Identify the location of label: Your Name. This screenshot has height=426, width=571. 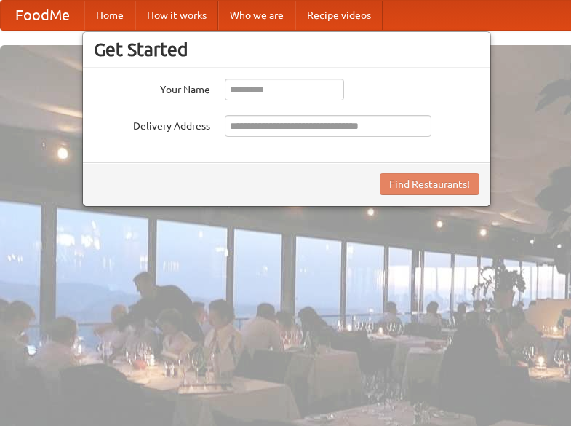
(152, 87).